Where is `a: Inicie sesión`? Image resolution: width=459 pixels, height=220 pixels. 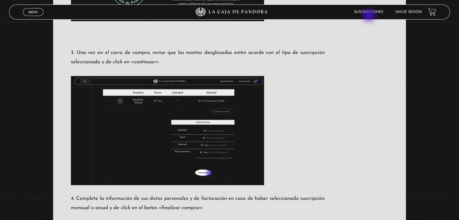 a: Inicie sesión is located at coordinates (408, 12).